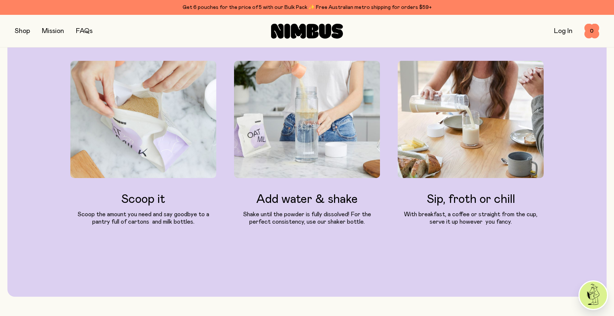 This screenshot has height=316, width=614. What do you see at coordinates (592, 31) in the screenshot?
I see `span: 0` at bounding box center [592, 31].